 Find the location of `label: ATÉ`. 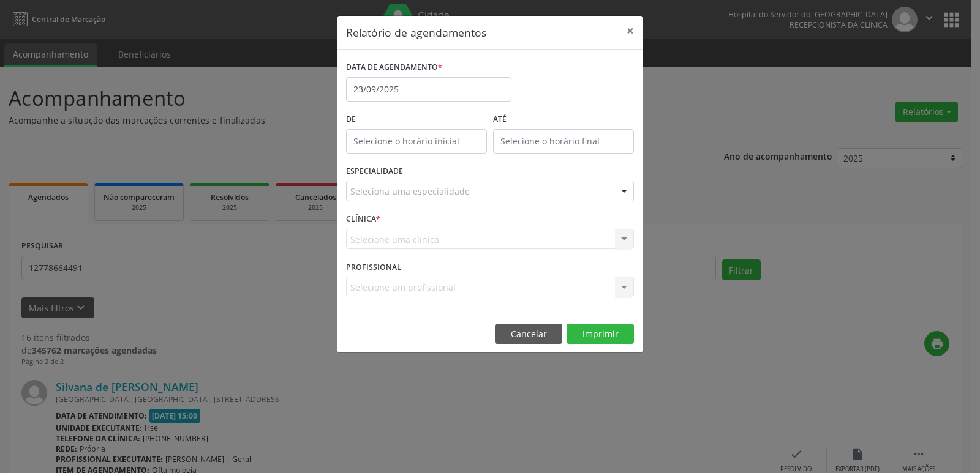

label: ATÉ is located at coordinates (563, 119).